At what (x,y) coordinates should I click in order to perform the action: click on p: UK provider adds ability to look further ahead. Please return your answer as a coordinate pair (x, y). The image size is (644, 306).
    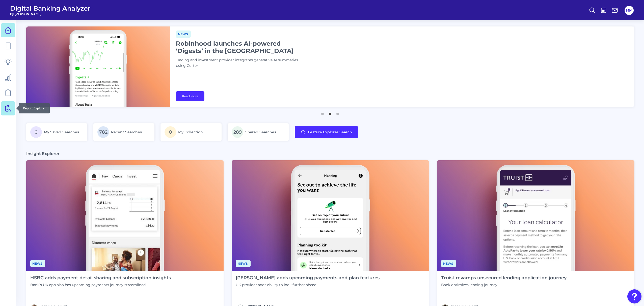
    Looking at the image, I should click on (307, 285).